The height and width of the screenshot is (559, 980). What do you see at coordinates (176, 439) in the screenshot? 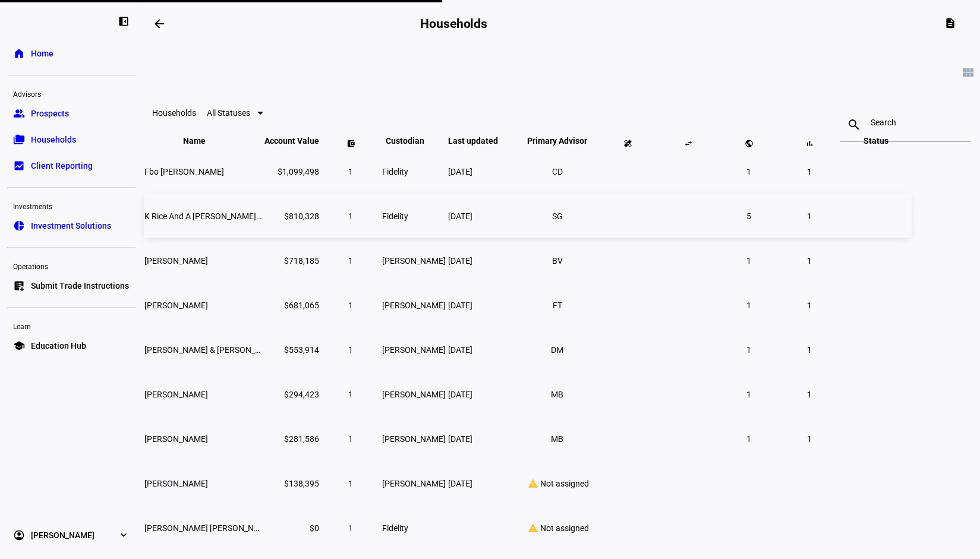
I see `span: Joanne C Hyland` at bounding box center [176, 439].